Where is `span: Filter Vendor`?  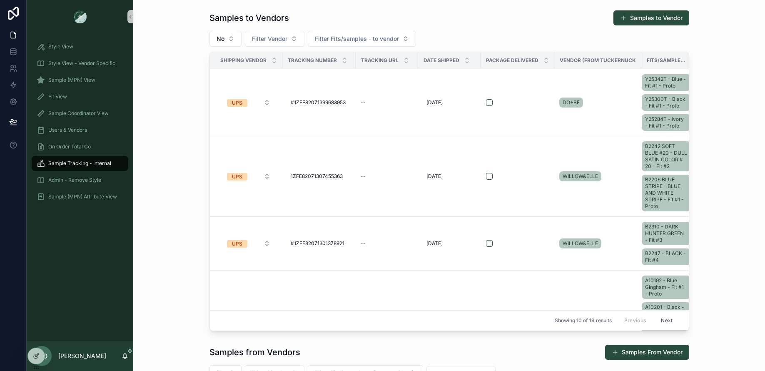
span: Filter Vendor is located at coordinates (270, 39).